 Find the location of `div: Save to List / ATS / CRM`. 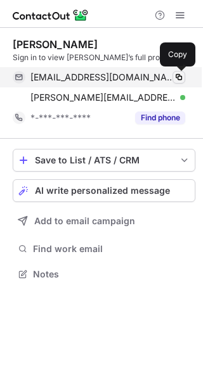

div: Save to List / ATS / CRM is located at coordinates (104, 160).